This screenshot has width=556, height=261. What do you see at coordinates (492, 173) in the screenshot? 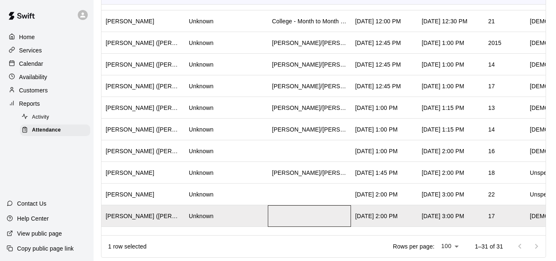
I see `div: 18` at bounding box center [492, 173].